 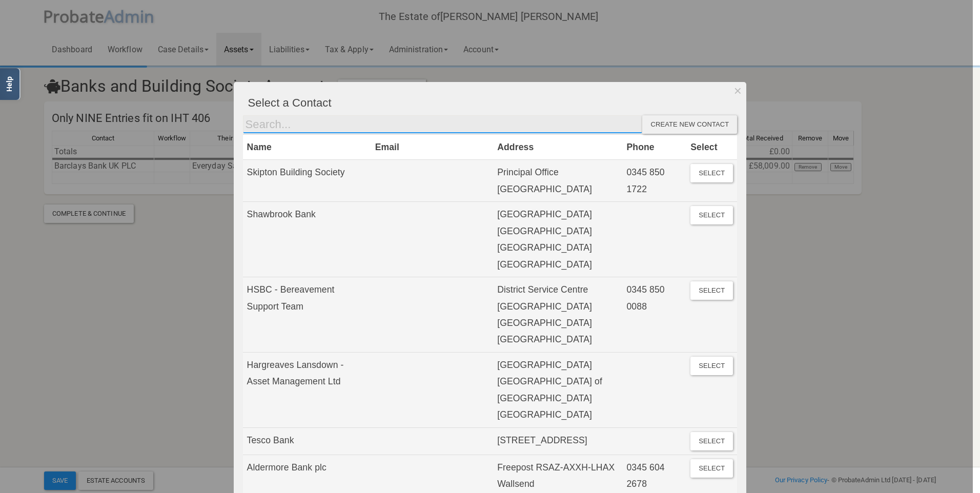 I want to click on td: 0345 850 0088, so click(x=654, y=315).